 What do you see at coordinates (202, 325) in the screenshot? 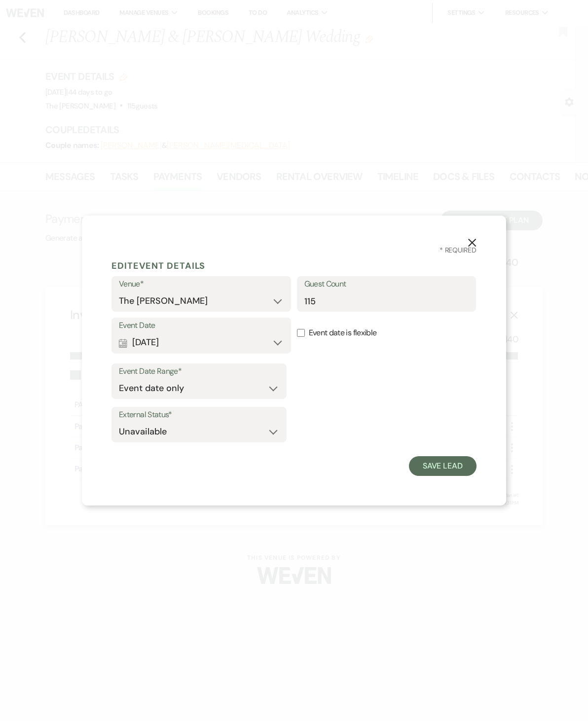
I see `label: Event Date` at bounding box center [202, 325].